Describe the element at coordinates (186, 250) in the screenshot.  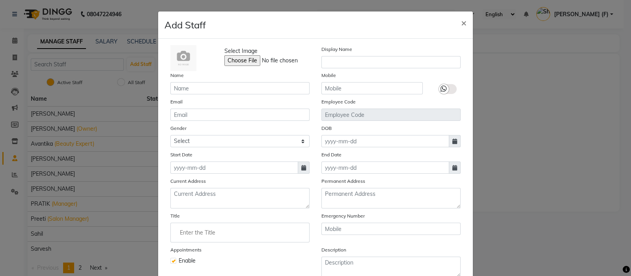
I see `label: Appointments` at that location.